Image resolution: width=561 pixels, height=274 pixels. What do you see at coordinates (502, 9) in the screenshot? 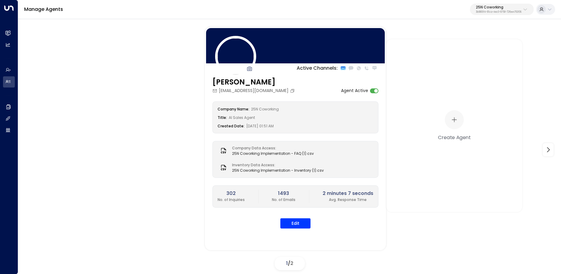
I see `button: 25N Coworking3b9800f4-81ca-4ec0-8758-72fbe4763f36` at bounding box center [502, 9].